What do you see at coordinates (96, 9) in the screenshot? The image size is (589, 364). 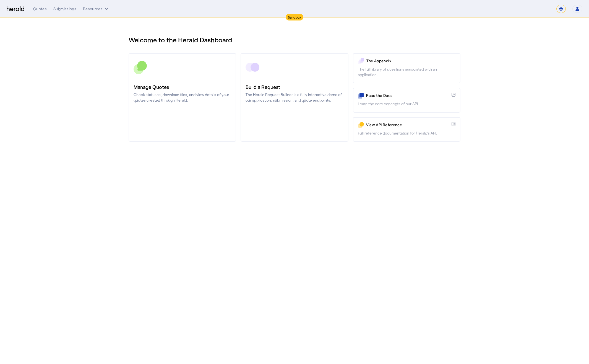 I see `button: Resources dropdown menu` at bounding box center [96, 9].